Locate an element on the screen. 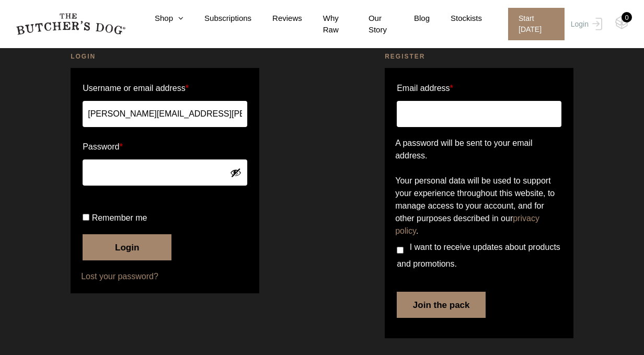 This screenshot has height=355, width=644. span: Remember me is located at coordinates (120, 218).